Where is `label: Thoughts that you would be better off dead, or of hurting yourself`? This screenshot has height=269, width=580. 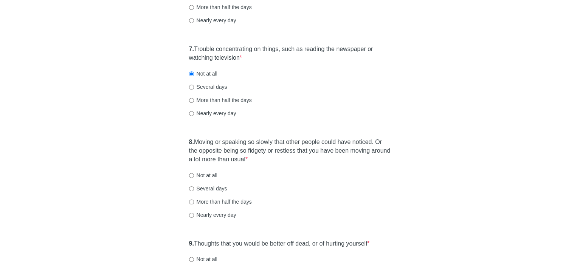
label: Thoughts that you would be better off dead, or of hurting yourself is located at coordinates (279, 244).